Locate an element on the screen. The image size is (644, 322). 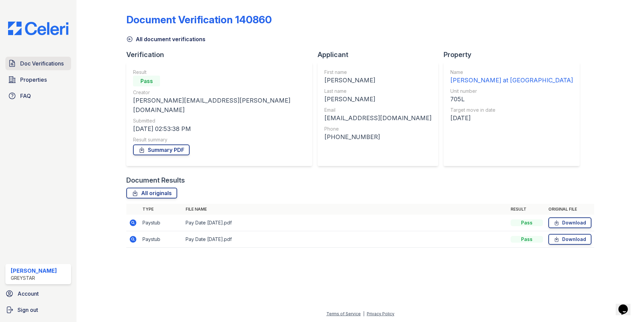
div: Result summary is located at coordinates (219, 140).